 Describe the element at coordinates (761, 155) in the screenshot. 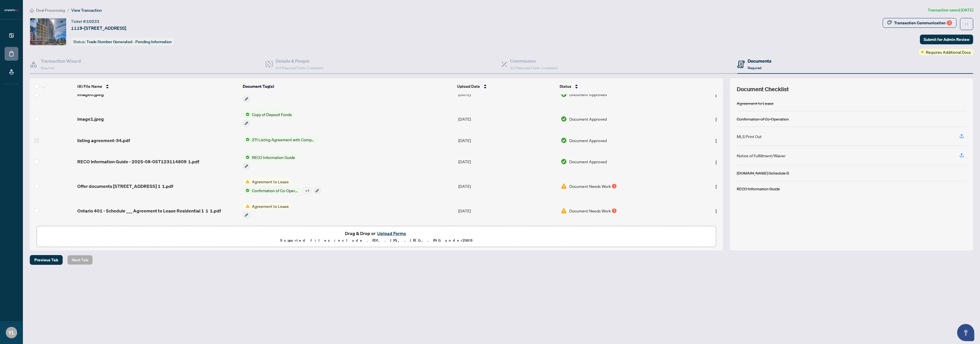

I see `div: Notice of Fulfillment/Waiver` at that location.